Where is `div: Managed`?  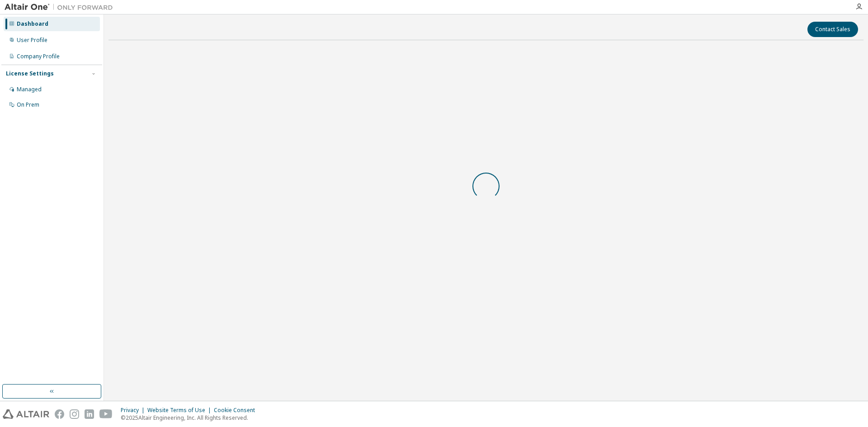 div: Managed is located at coordinates (29, 90).